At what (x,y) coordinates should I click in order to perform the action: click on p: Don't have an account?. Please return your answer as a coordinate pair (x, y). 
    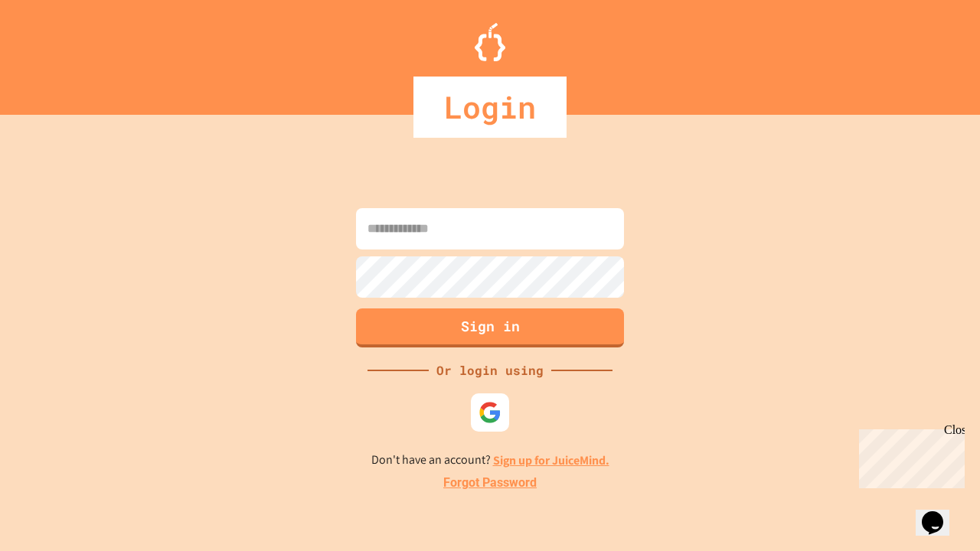
    Looking at the image, I should click on (490, 460).